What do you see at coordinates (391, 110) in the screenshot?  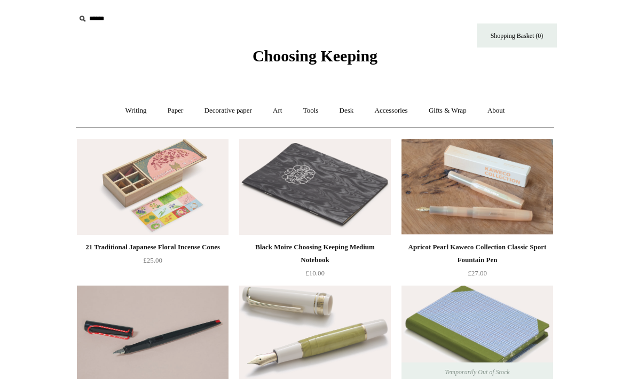 I see `a: Accessories` at bounding box center [391, 110].